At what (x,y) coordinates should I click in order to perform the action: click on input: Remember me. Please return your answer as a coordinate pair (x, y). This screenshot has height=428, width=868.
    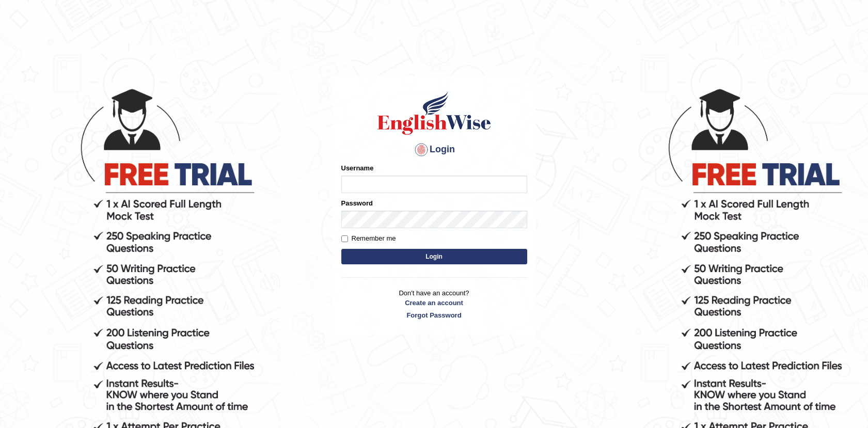
    Looking at the image, I should click on (345, 239).